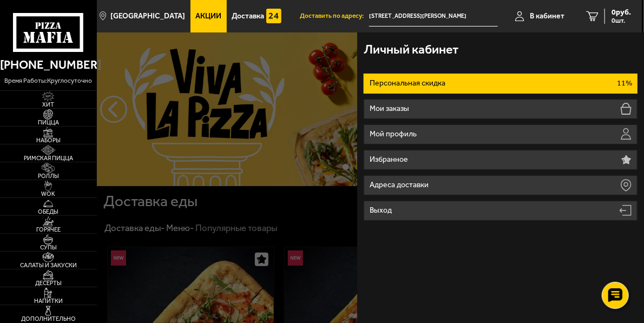  What do you see at coordinates (248, 17) in the screenshot?
I see `span: Доставка` at bounding box center [248, 17].